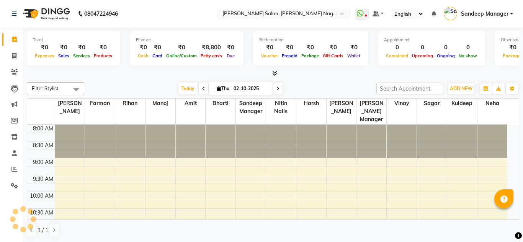 This screenshot has height=242, width=523. Describe the element at coordinates (230, 56) in the screenshot. I see `span: Due` at that location.